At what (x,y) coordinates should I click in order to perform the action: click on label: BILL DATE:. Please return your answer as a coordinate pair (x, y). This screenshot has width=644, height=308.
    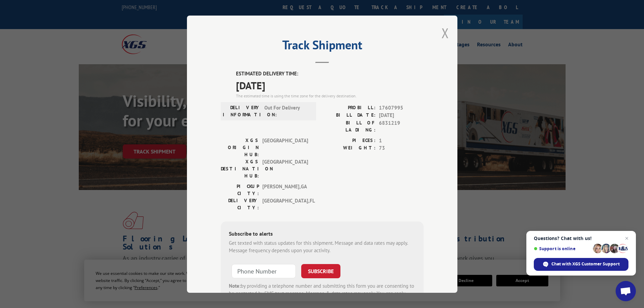
    Looking at the image, I should click on (349, 115).